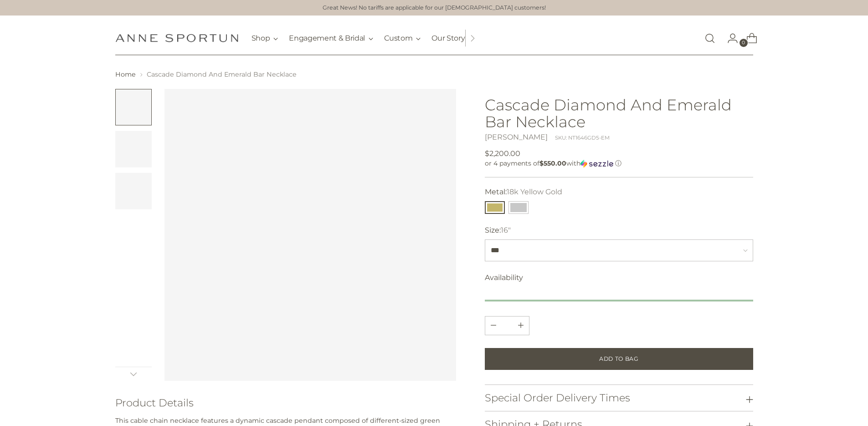  What do you see at coordinates (619, 163) in the screenshot?
I see `div: or 4 payments of with` at bounding box center [619, 163].